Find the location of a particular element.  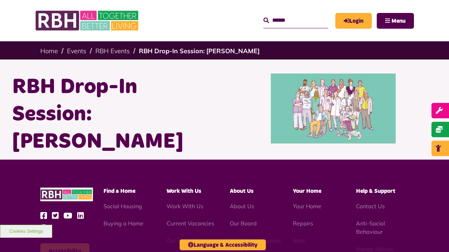

span: About Us is located at coordinates (242, 191).